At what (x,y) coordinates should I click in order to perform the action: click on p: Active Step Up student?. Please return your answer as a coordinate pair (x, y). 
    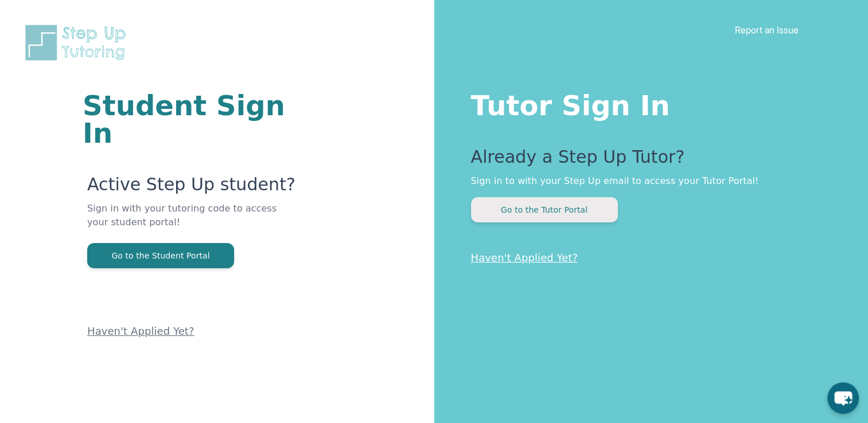
    Looking at the image, I should click on (192, 188).